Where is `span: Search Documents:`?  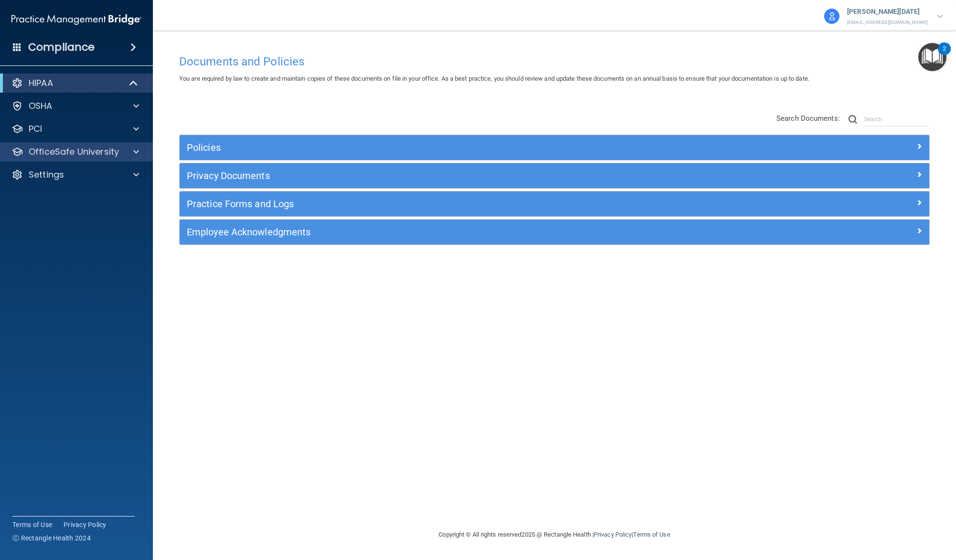
span: Search Documents: is located at coordinates (808, 118).